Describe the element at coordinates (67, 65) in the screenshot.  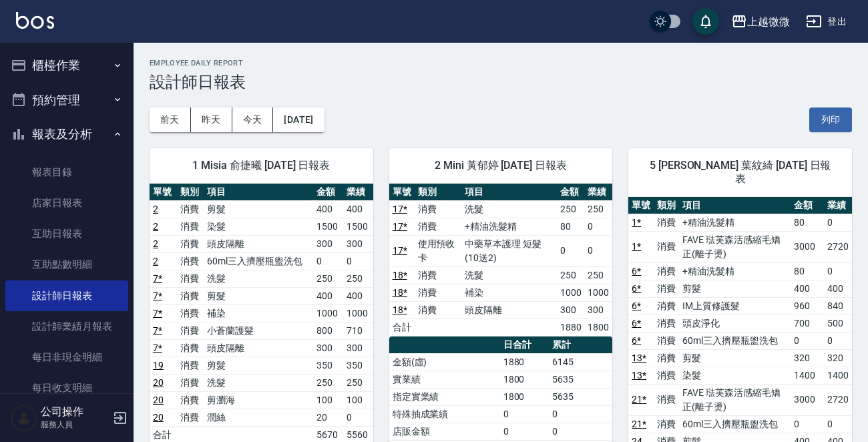
I see `button: 櫃檯作業` at that location.